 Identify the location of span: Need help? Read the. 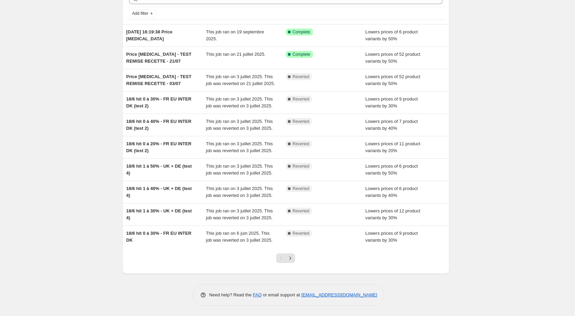
(231, 295).